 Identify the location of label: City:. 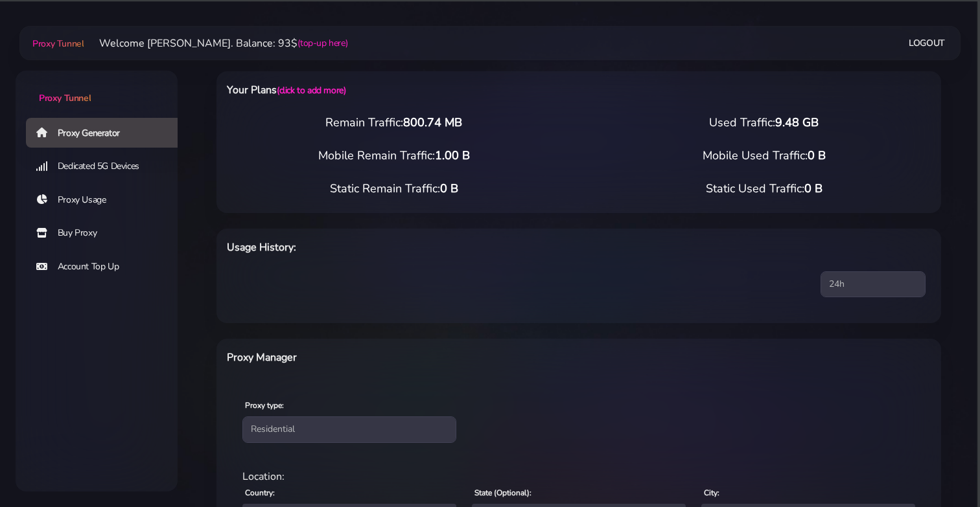
(712, 493).